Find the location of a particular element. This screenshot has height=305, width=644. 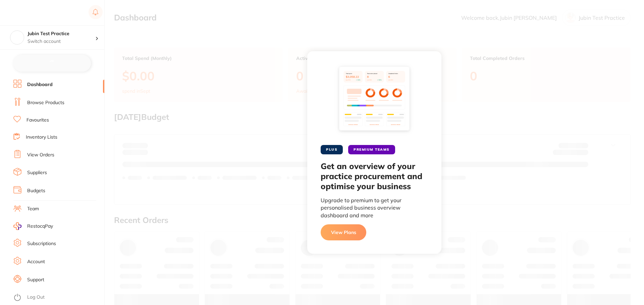

a: Support is located at coordinates (35, 280).